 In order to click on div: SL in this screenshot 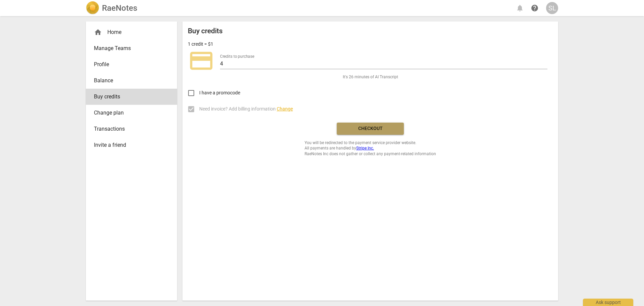, I will do `click(552, 8)`.